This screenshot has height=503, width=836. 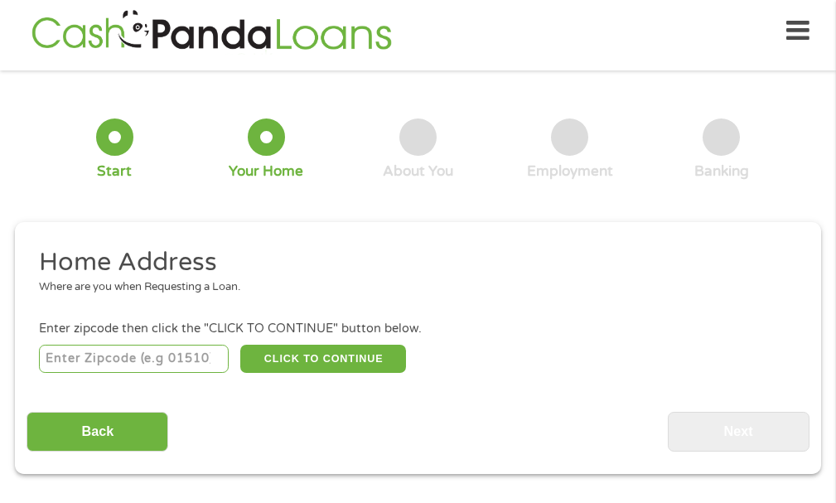 What do you see at coordinates (323, 359) in the screenshot?
I see `button: CLICK TO CONTINUE` at bounding box center [323, 359].